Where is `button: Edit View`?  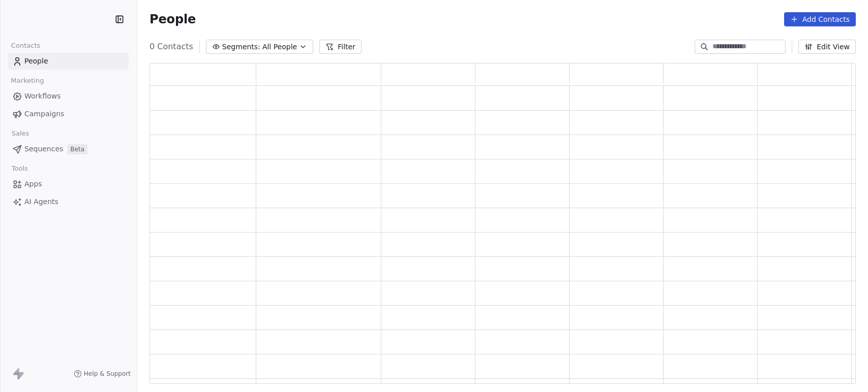 button: Edit View is located at coordinates (827, 47).